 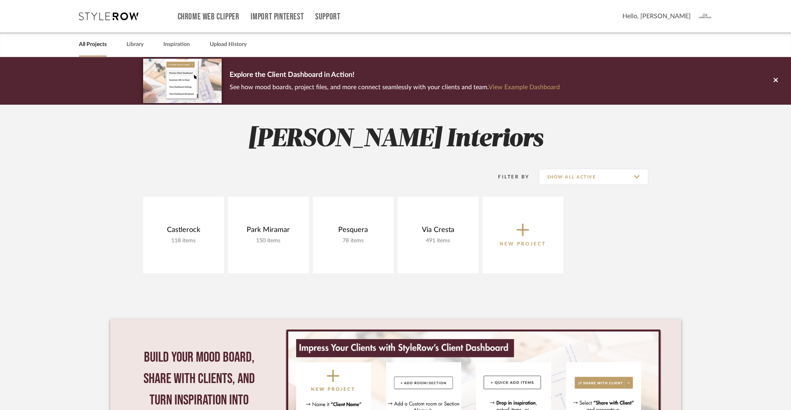 What do you see at coordinates (508, 177) in the screenshot?
I see `div: Filter By` at bounding box center [508, 177].